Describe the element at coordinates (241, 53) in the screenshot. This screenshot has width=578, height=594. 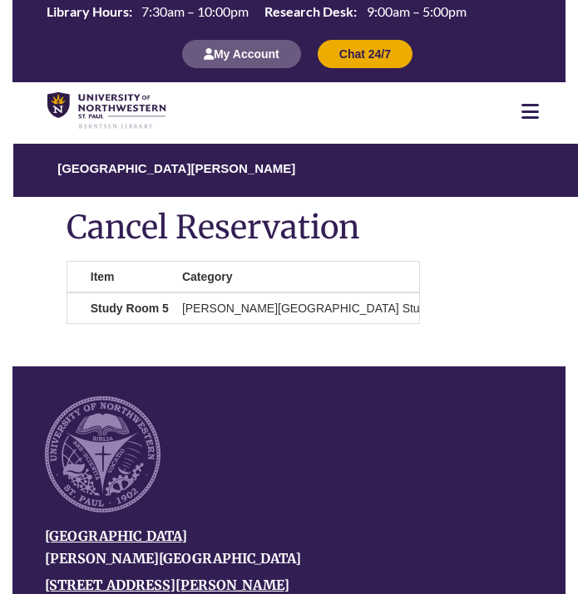
I see `a: My Account` at that location.